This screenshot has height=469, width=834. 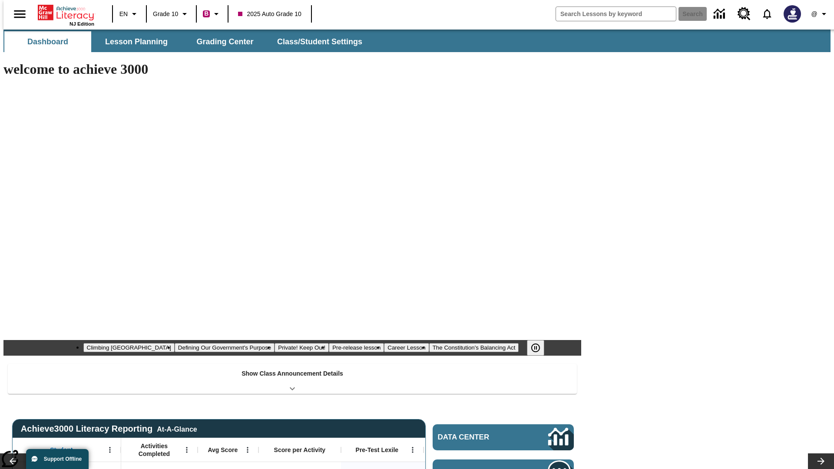 I want to click on span: Grading Center, so click(x=225, y=42).